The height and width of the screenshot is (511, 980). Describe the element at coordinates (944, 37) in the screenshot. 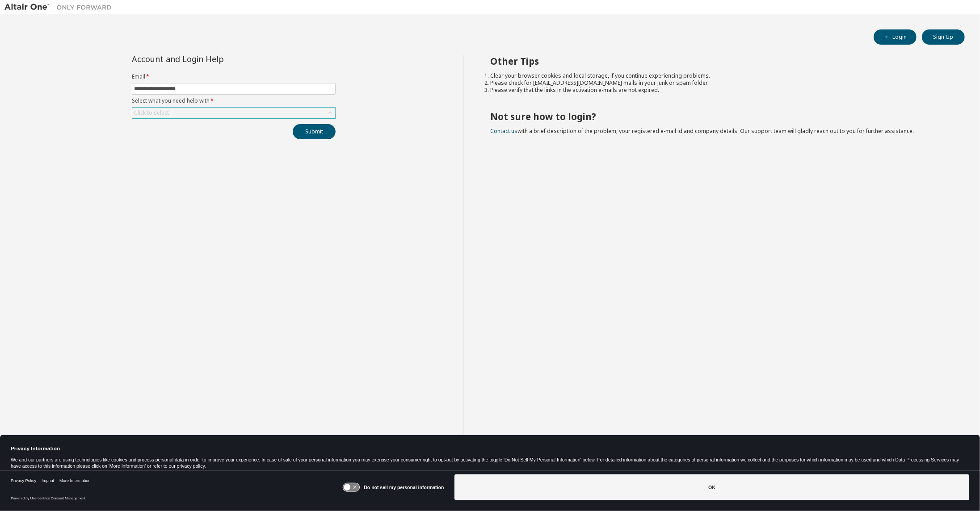

I see `button: Sign Up` at that location.